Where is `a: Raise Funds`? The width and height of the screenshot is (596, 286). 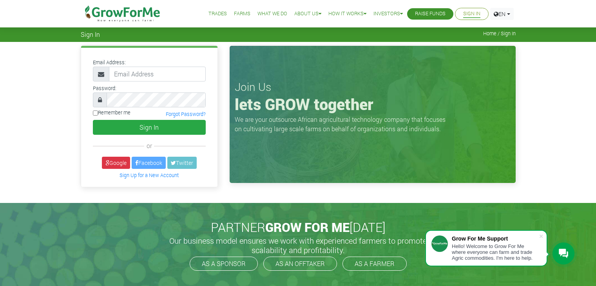
a: Raise Funds is located at coordinates (430, 14).